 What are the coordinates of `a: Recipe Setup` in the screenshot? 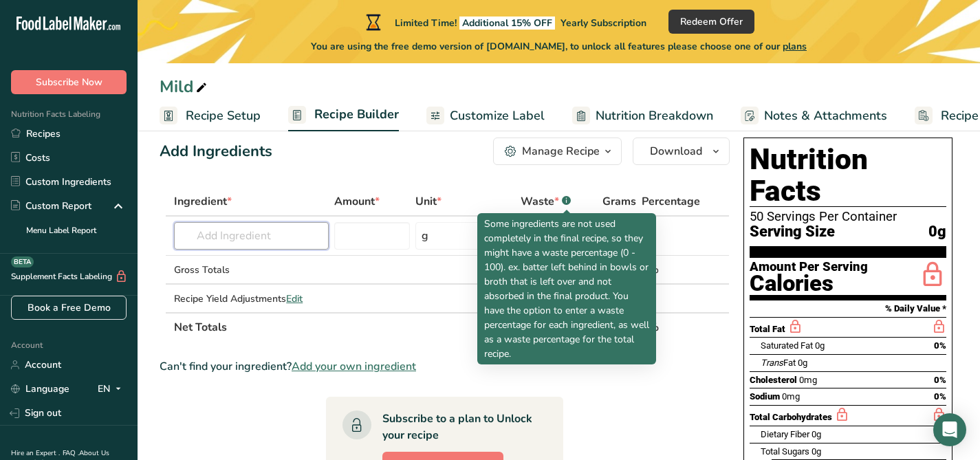 It's located at (209, 116).